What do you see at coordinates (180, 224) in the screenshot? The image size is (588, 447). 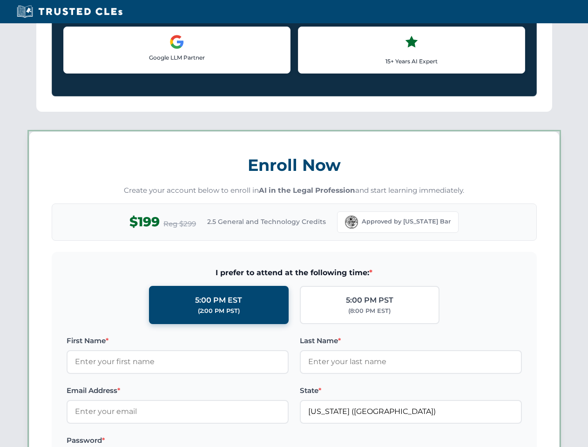 I see `span: Reg $299` at bounding box center [180, 224].